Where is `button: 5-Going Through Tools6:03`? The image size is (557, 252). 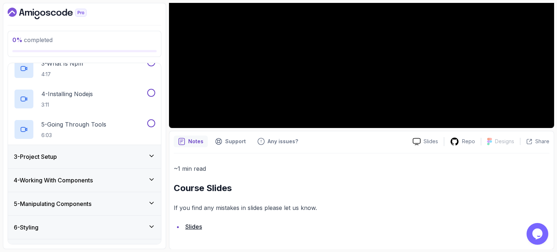 button: 5-Going Through Tools6:03 is located at coordinates (85, 130).